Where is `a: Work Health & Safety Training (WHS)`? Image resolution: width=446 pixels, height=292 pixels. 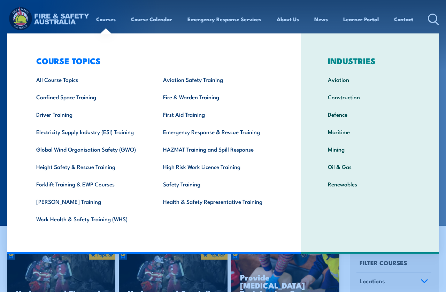
a: Work Health & Safety Training (WHS) is located at coordinates (89, 219).